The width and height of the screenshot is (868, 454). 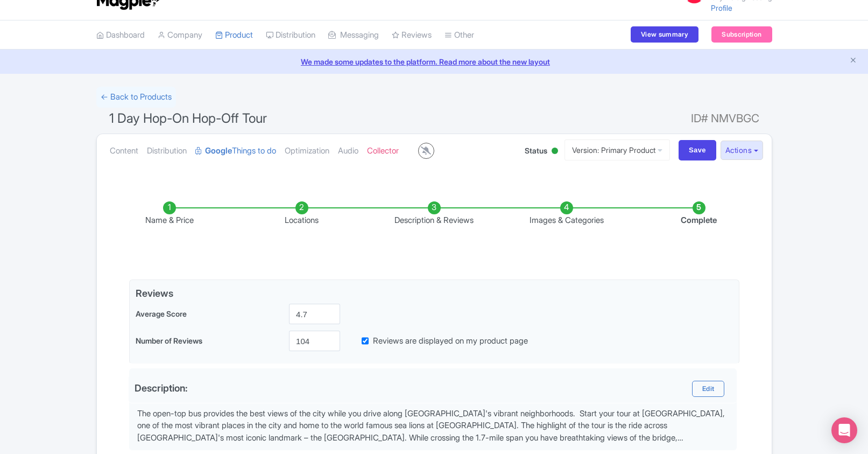 I want to click on a: Product, so click(x=234, y=35).